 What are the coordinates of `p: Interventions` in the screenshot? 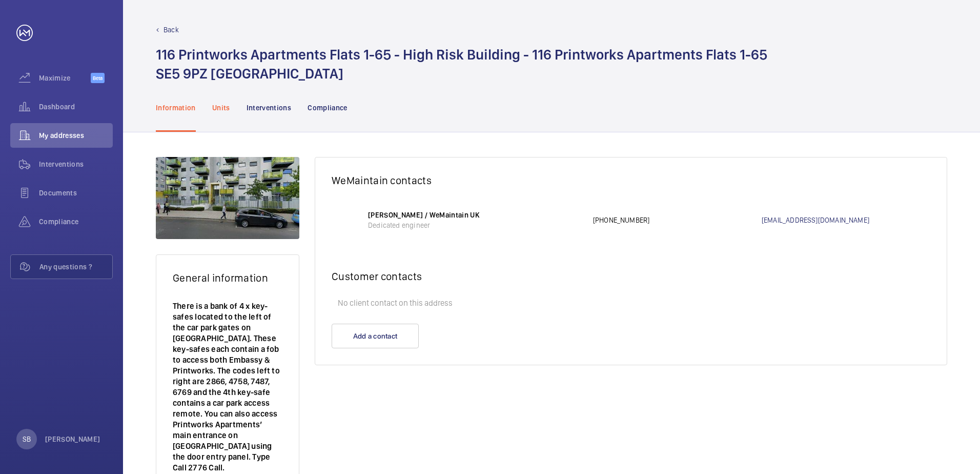 It's located at (269, 108).